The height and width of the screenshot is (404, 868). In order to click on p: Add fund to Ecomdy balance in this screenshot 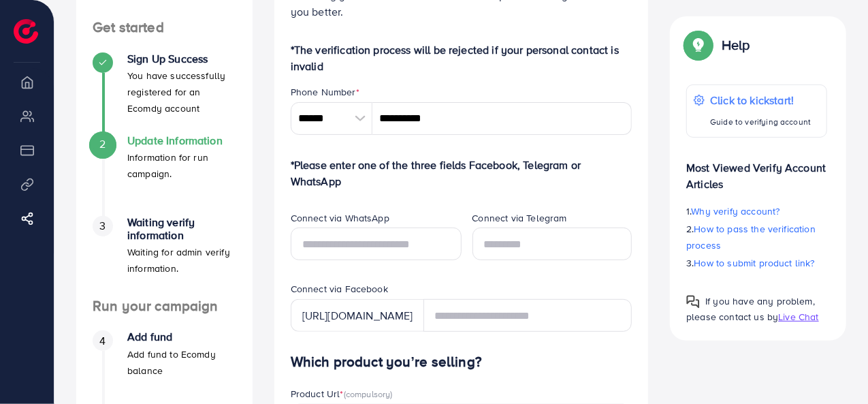, I will do `click(182, 362)`.